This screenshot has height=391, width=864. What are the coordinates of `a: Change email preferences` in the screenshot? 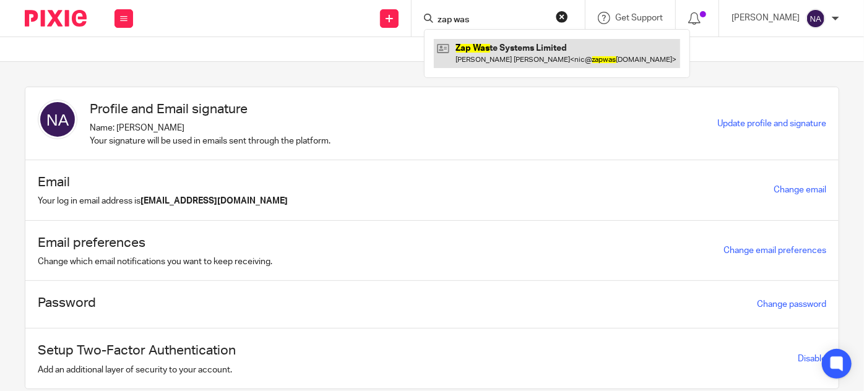 It's located at (775, 251).